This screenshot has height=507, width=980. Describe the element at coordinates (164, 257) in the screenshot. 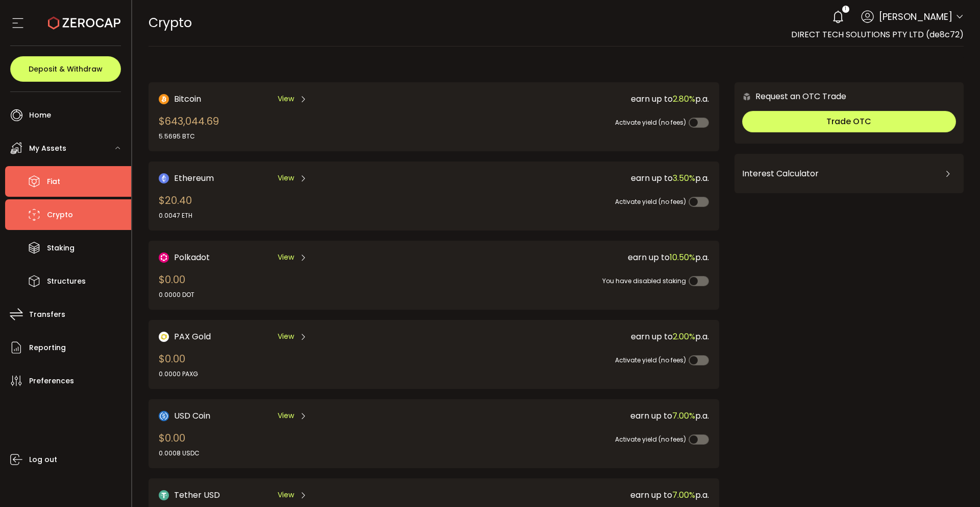

I see `img: DOT` at that location.